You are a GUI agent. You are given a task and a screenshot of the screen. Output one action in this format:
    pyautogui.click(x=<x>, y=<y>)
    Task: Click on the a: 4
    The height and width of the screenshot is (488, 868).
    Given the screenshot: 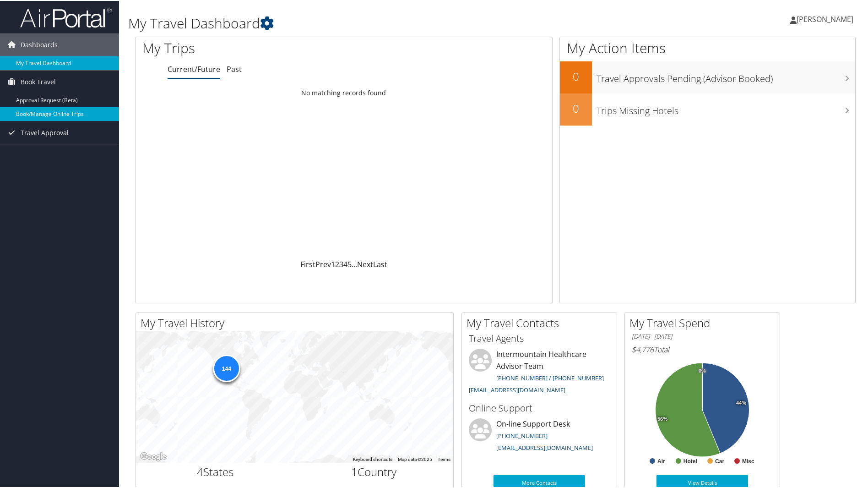 What is the action you would take?
    pyautogui.click(x=345, y=263)
    